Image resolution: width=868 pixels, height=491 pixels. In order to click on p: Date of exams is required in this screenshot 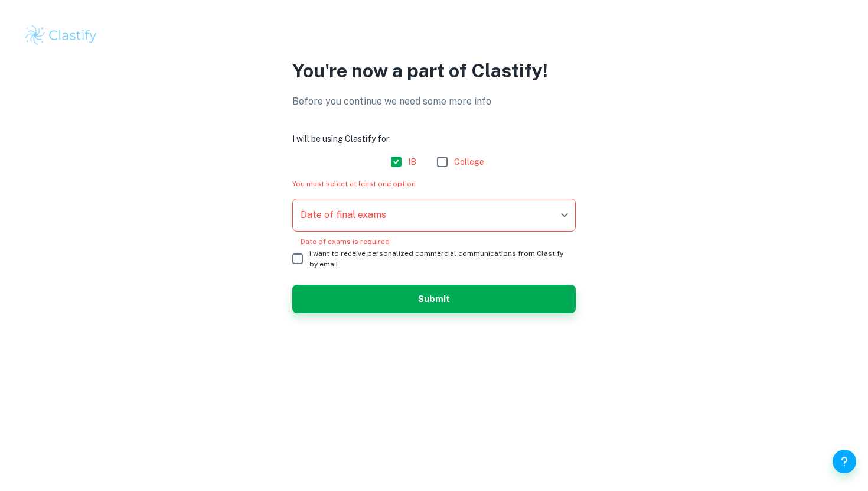, I will do `click(434, 241)`.